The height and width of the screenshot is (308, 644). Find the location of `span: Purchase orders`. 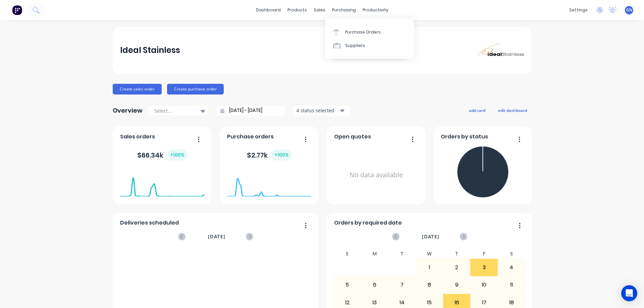

span: Purchase orders is located at coordinates (250, 137).